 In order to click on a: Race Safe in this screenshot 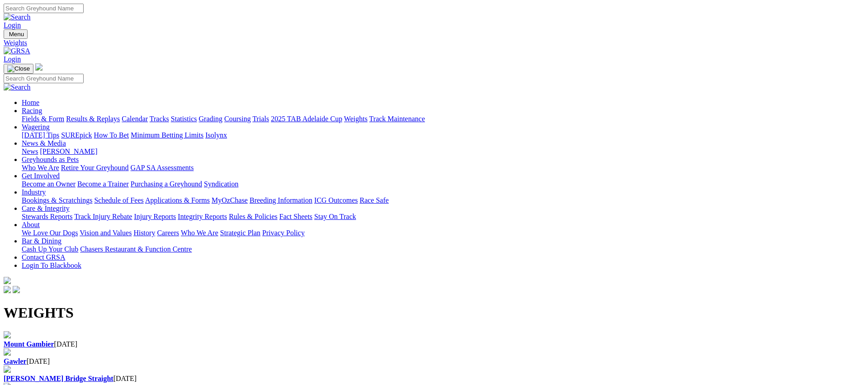, I will do `click(374, 200)`.